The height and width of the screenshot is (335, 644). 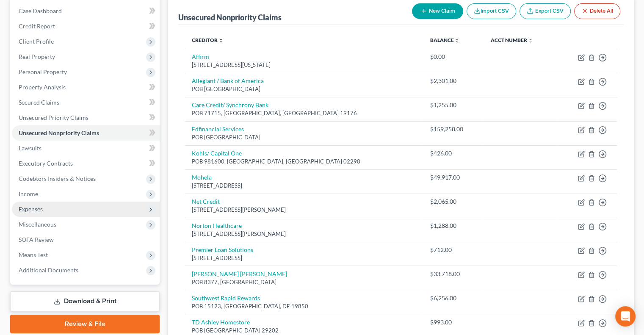 I want to click on div: $993.00, so click(x=453, y=322).